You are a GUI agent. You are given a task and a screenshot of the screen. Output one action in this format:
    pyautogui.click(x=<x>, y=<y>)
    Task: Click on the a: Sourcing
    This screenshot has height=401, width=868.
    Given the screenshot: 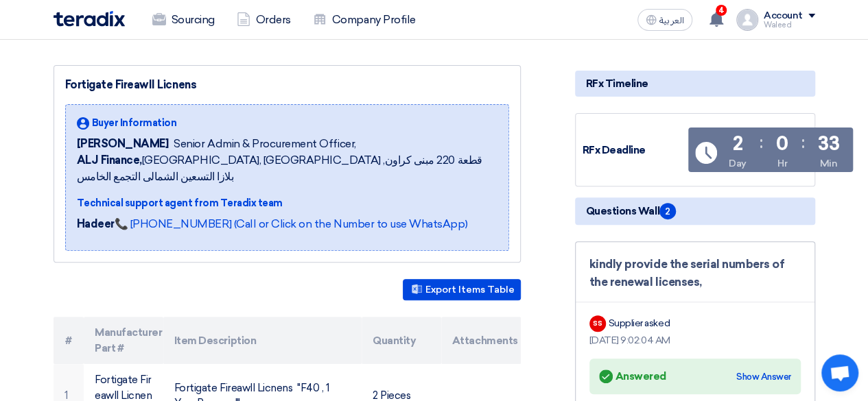 What is the action you would take?
    pyautogui.click(x=183, y=20)
    